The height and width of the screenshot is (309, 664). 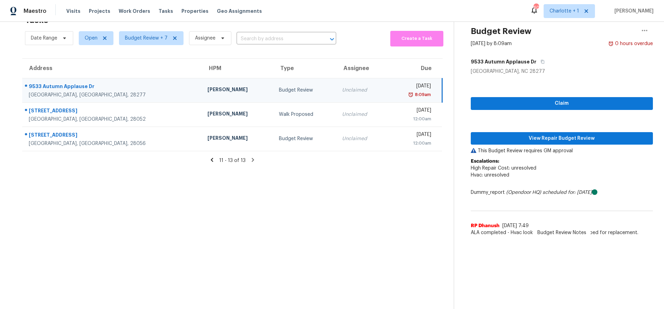 I want to click on p: This Budget Review requires GM approval, so click(x=562, y=151).